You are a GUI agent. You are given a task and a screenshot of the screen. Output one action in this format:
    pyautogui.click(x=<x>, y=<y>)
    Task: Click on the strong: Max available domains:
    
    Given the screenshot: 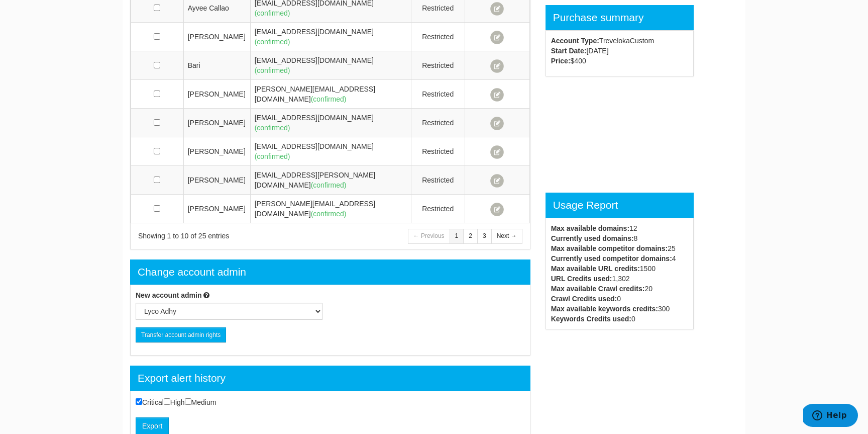 What is the action you would take?
    pyautogui.click(x=590, y=228)
    